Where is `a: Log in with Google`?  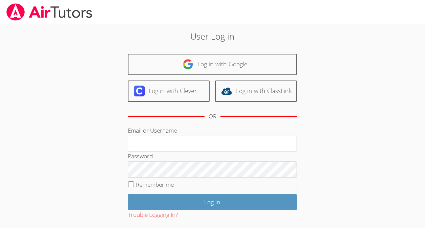 a: Log in with Google is located at coordinates (213, 64).